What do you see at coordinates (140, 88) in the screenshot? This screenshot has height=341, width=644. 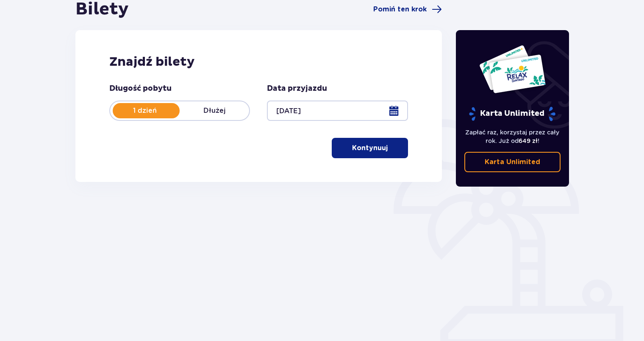 I see `p: Długość pobytu` at bounding box center [140, 88].